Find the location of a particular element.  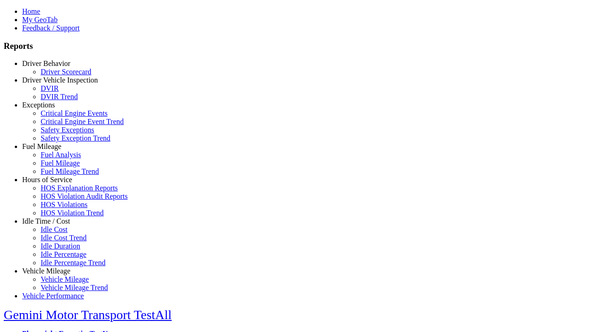

a: Home is located at coordinates (31, 11).